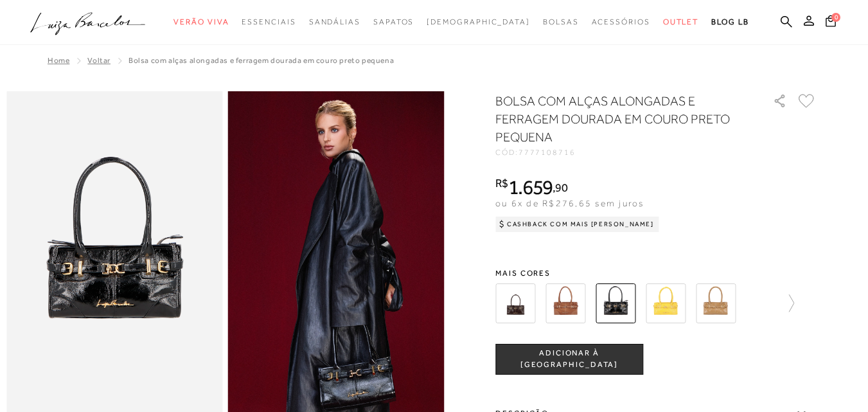 Image resolution: width=868 pixels, height=412 pixels. I want to click on span: Essenciais, so click(269, 22).